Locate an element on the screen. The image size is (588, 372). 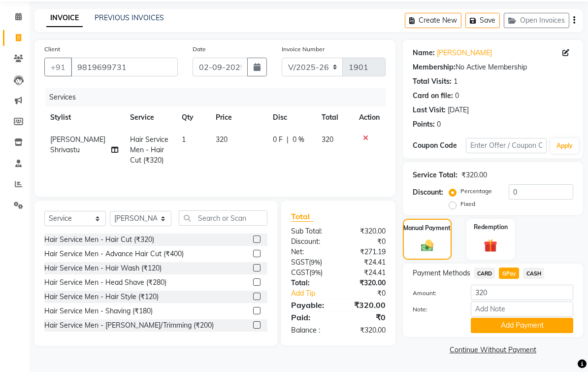
div: Membership: is located at coordinates (434, 67).